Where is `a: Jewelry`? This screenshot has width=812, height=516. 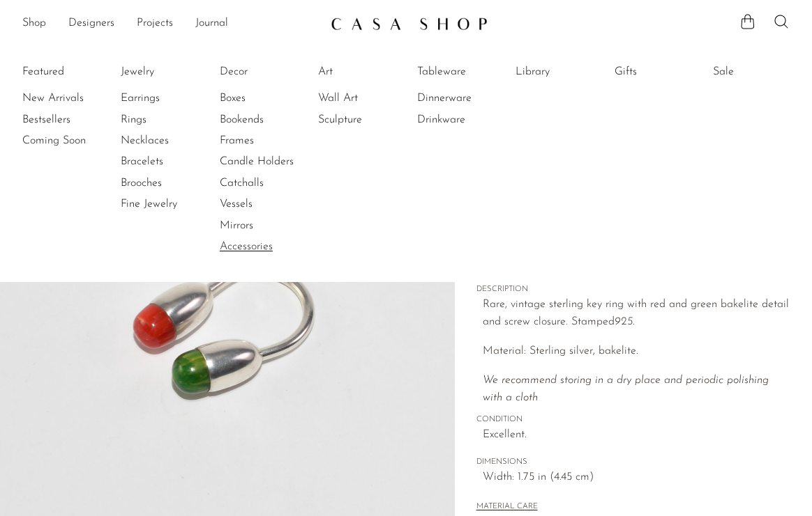
a: Jewelry is located at coordinates (173, 72).